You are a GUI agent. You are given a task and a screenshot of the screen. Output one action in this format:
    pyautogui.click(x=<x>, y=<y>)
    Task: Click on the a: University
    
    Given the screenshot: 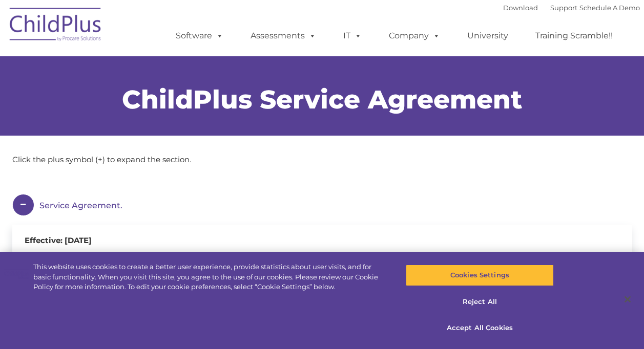 What is the action you would take?
    pyautogui.click(x=488, y=36)
    